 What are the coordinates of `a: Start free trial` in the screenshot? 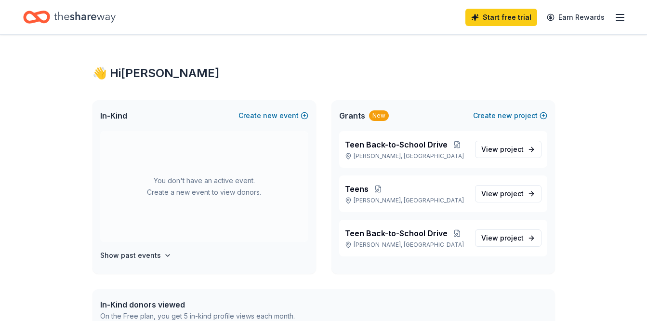 It's located at (501, 17).